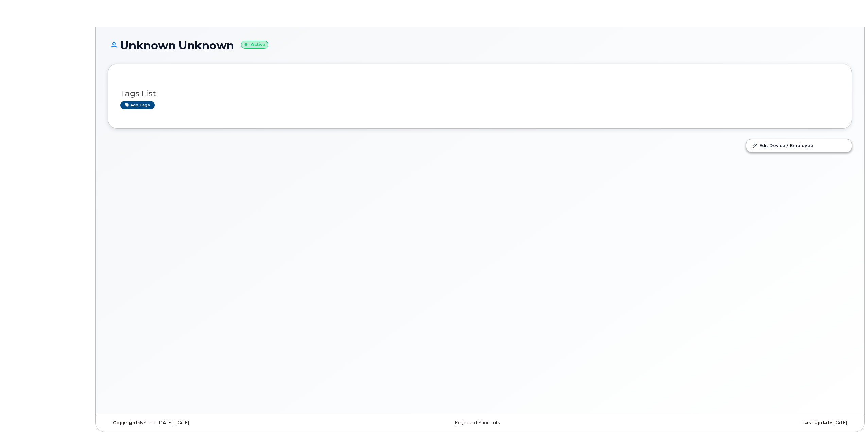 This screenshot has height=432, width=868. What do you see at coordinates (478, 422) in the screenshot?
I see `a: Keyboard Shortcuts` at bounding box center [478, 422].